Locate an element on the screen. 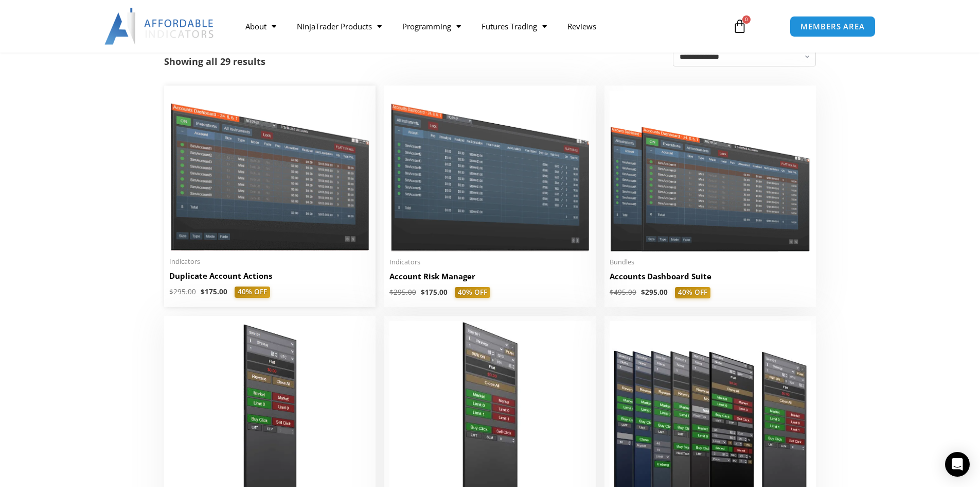 The image size is (980, 487). h2: Duplicate Account Actions is located at coordinates (270, 276).